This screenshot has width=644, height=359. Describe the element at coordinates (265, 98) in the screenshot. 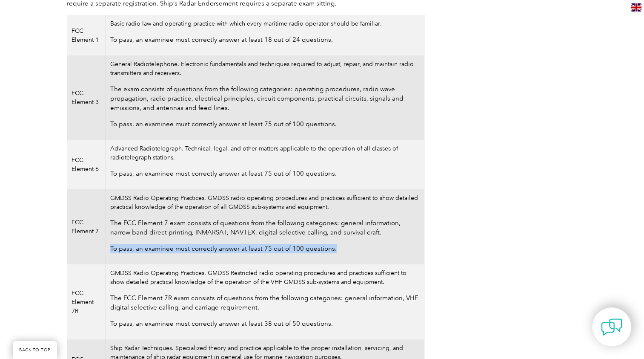

I see `td: General Radiotelephone. Electronic fundamentals and techniques required to adjust, repair, and ma...` at that location.